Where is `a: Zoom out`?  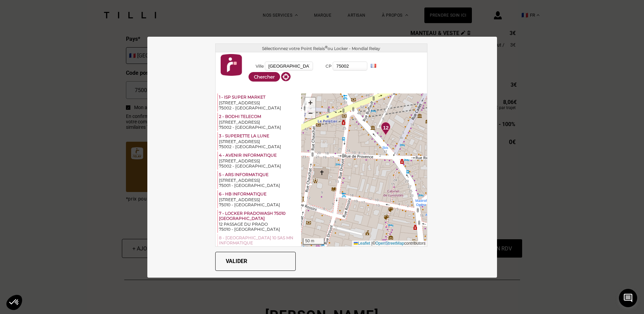
a: Zoom out is located at coordinates (311, 113).